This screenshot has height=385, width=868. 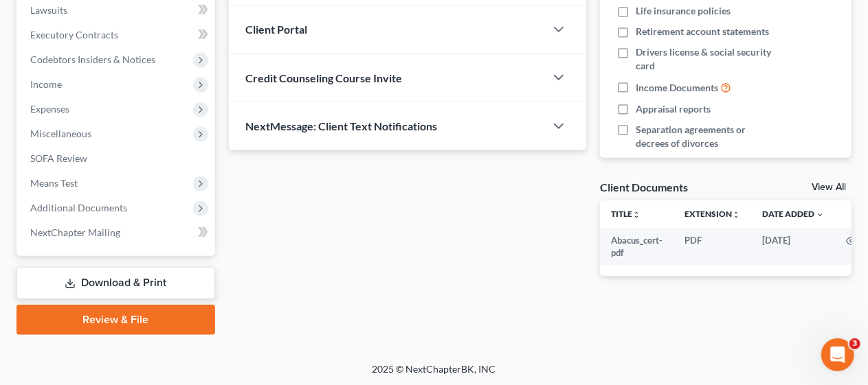 What do you see at coordinates (78, 207) in the screenshot?
I see `span: Additional Documents` at bounding box center [78, 207].